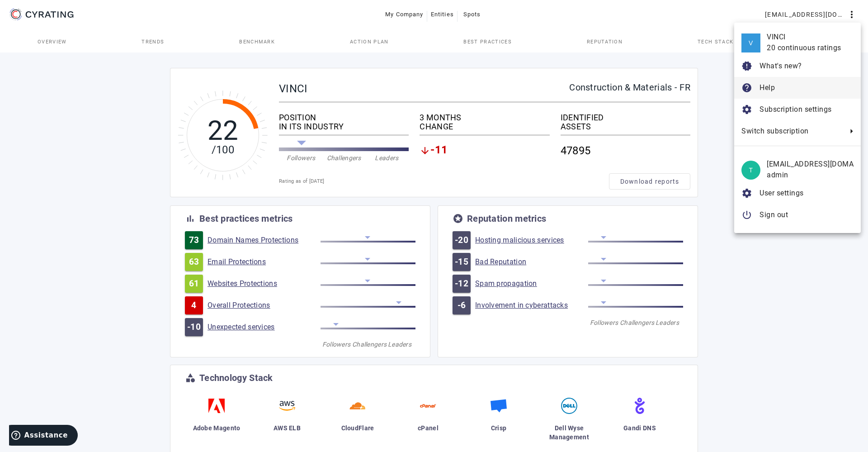 The height and width of the screenshot is (452, 868). I want to click on div: admin, so click(811, 175).